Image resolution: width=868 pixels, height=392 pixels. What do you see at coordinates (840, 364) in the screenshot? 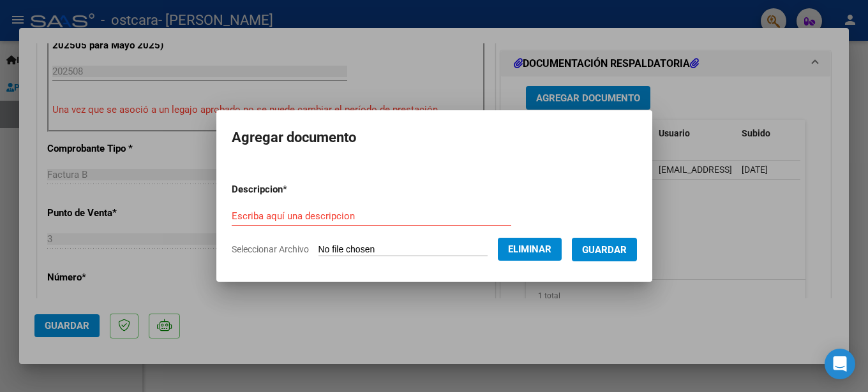
I see `div: Open Intercom Messenger` at bounding box center [840, 364].